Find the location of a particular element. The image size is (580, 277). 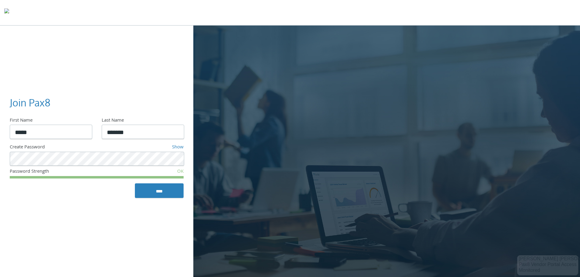

div: First Name is located at coordinates (51, 121).